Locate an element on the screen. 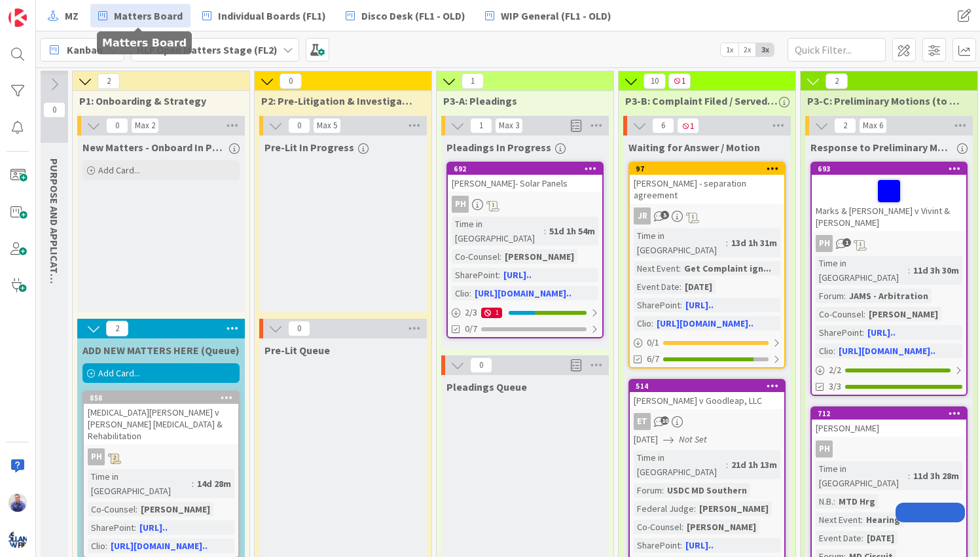 The height and width of the screenshot is (557, 980). div: 51d 1h 54m is located at coordinates (572, 232).